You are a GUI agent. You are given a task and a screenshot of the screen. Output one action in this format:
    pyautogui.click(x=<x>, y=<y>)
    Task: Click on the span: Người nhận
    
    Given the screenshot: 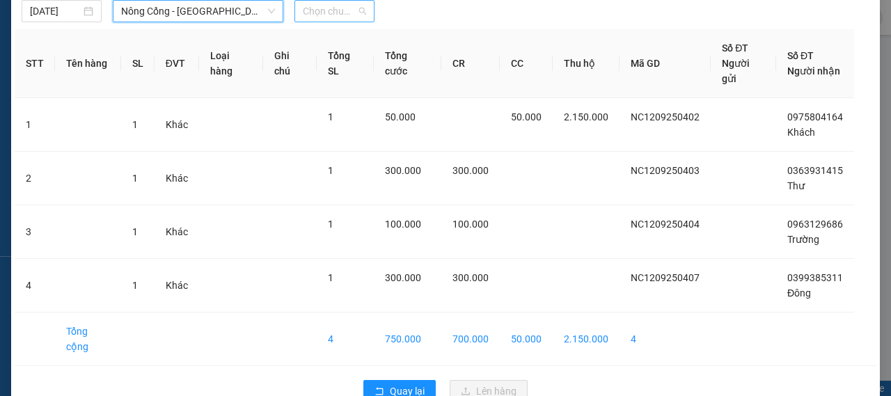 What is the action you would take?
    pyautogui.click(x=814, y=71)
    